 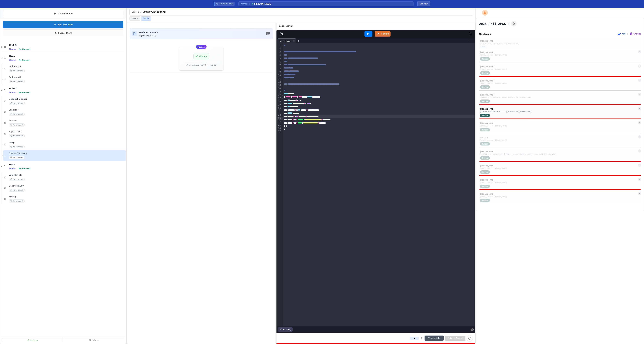 I want to click on div: 8, so click(x=279, y=69).